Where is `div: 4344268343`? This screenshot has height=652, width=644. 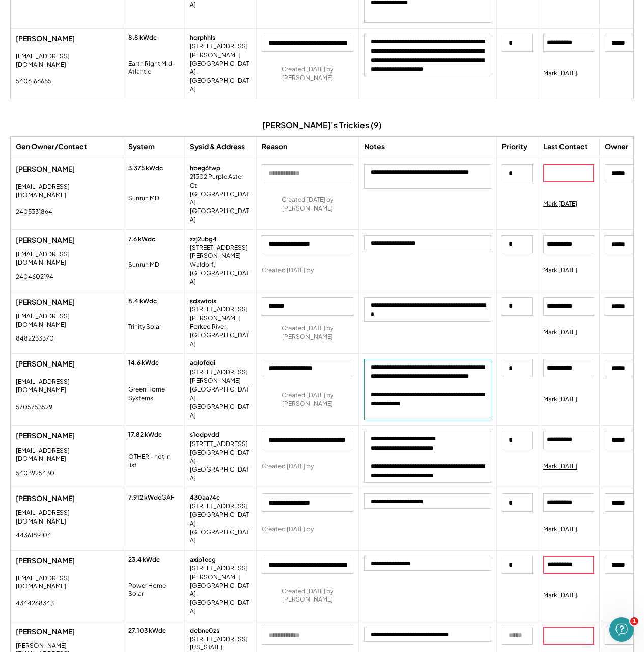 div: 4344268343 is located at coordinates (35, 603).